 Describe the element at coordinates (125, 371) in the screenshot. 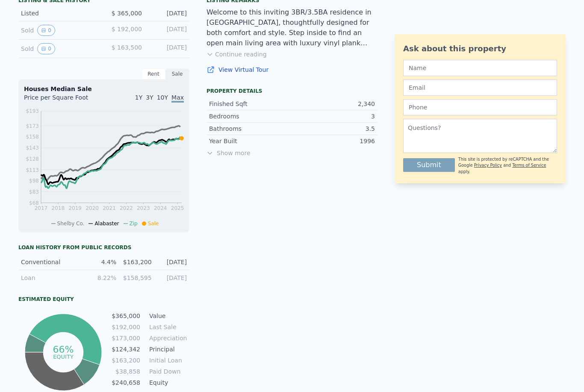

I see `td: $38,858` at that location.